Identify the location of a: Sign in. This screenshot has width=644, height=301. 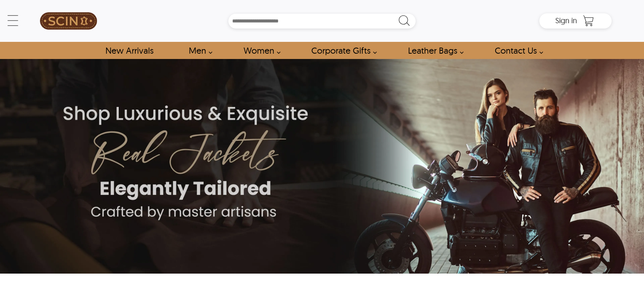
(566, 21).